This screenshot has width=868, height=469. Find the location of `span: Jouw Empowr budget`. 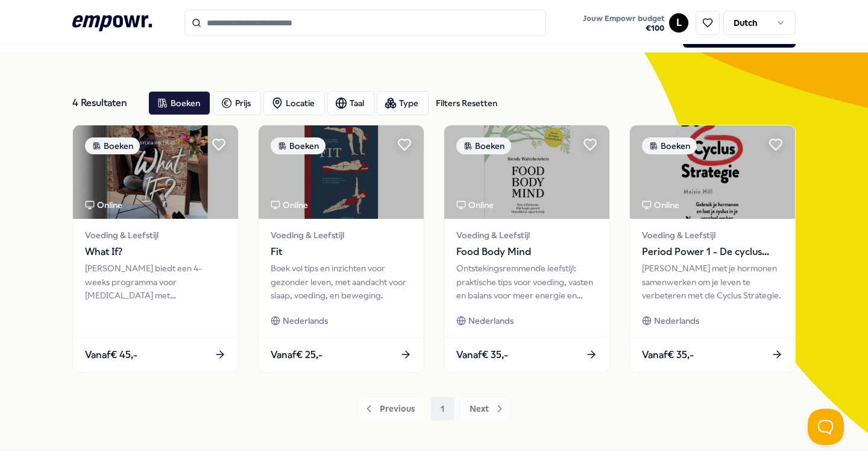

span: Jouw Empowr budget is located at coordinates (624, 19).